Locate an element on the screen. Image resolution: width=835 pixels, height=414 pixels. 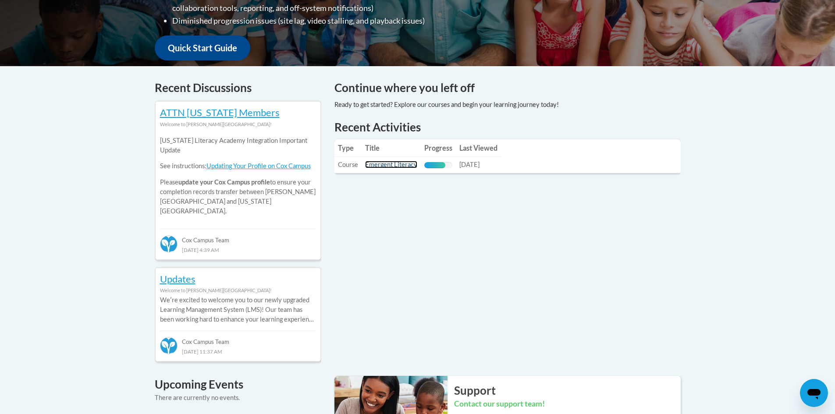
a: Emergent Literacy is located at coordinates (391, 164).